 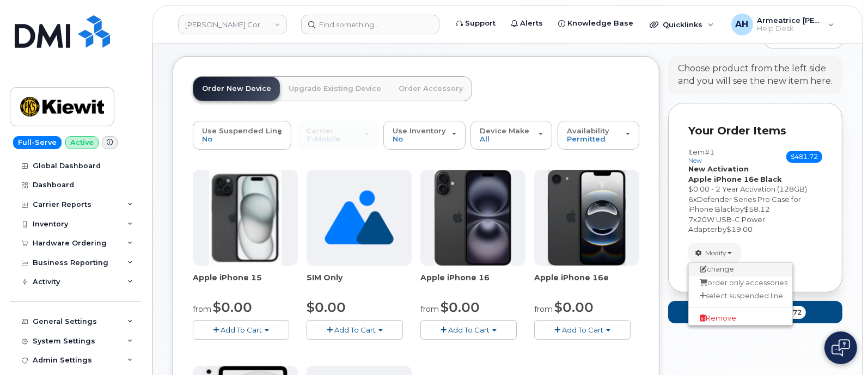 I want to click on span: AH, so click(x=742, y=25).